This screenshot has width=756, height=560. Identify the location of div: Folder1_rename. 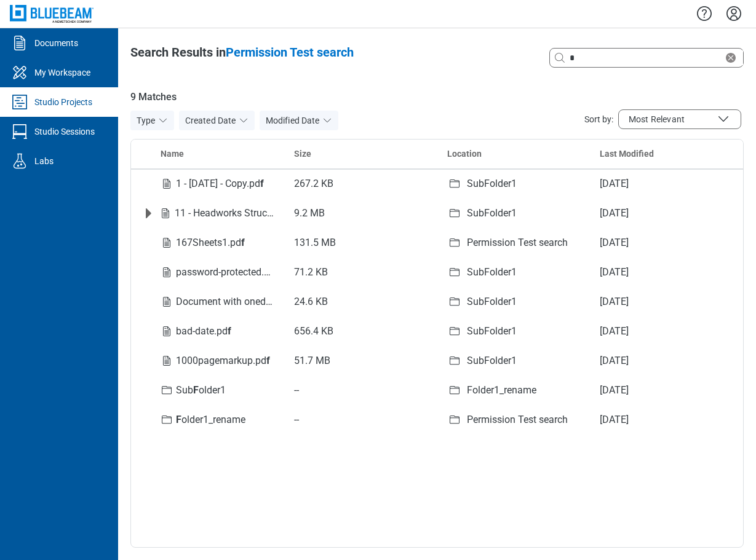
(501, 390).